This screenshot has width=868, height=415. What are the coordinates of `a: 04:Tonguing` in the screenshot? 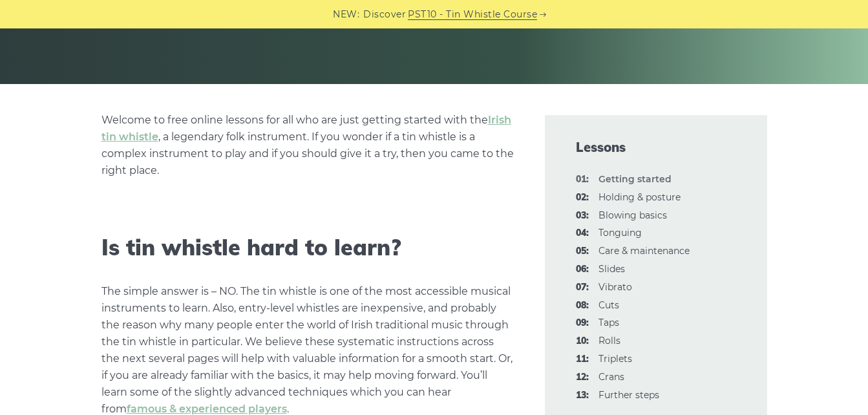 It's located at (620, 233).